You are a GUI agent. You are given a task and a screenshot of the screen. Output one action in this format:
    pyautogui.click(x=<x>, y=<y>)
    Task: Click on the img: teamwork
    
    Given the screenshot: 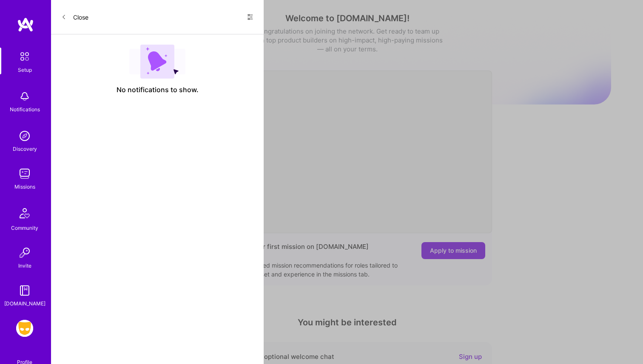 What is the action you would take?
    pyautogui.click(x=25, y=174)
    